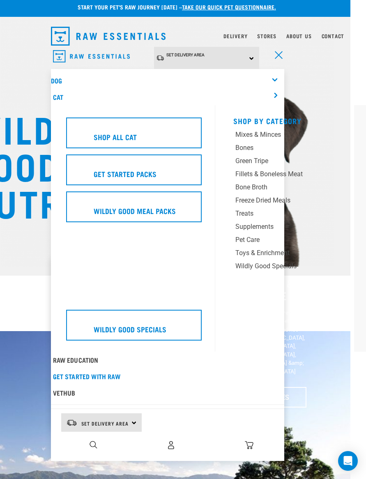 This screenshot has height=479, width=366. I want to click on div: Open Intercom Messenger, so click(348, 461).